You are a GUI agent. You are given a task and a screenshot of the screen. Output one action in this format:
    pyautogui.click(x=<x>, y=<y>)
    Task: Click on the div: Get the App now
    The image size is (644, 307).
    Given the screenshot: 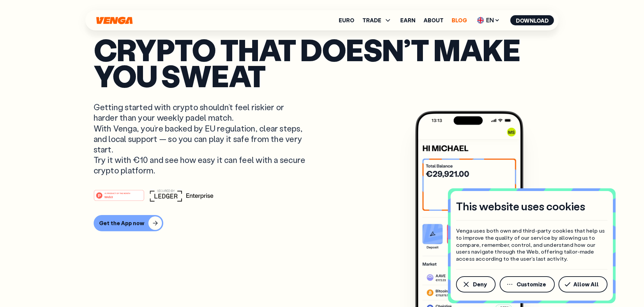 What is the action you would take?
    pyautogui.click(x=122, y=223)
    